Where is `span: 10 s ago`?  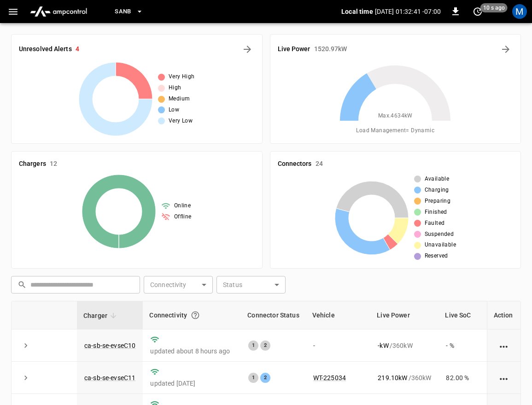 span: 10 s ago is located at coordinates (494, 8).